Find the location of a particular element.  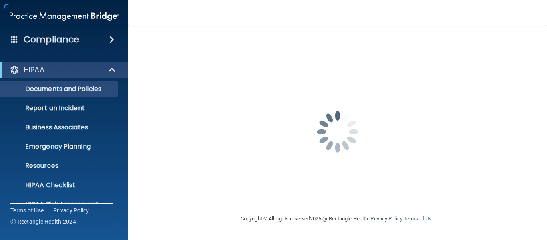

span: Ⓒ Rectangle Health 2024 is located at coordinates (43, 221).